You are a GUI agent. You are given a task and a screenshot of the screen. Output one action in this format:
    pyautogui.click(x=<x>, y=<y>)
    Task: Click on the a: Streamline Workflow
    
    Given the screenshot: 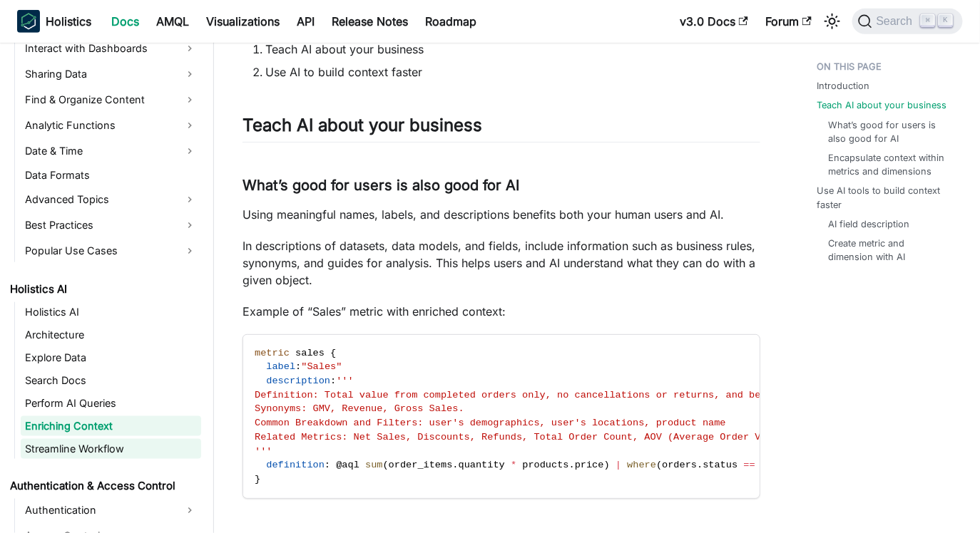 What is the action you would take?
    pyautogui.click(x=110, y=449)
    